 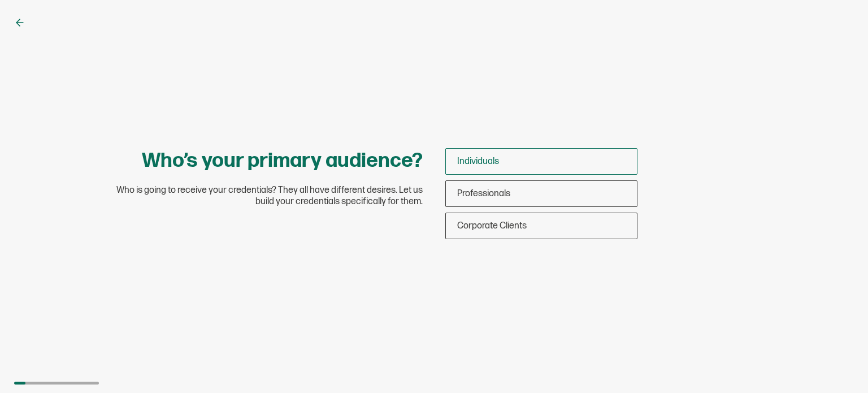 I want to click on span: Individuals, so click(x=478, y=161).